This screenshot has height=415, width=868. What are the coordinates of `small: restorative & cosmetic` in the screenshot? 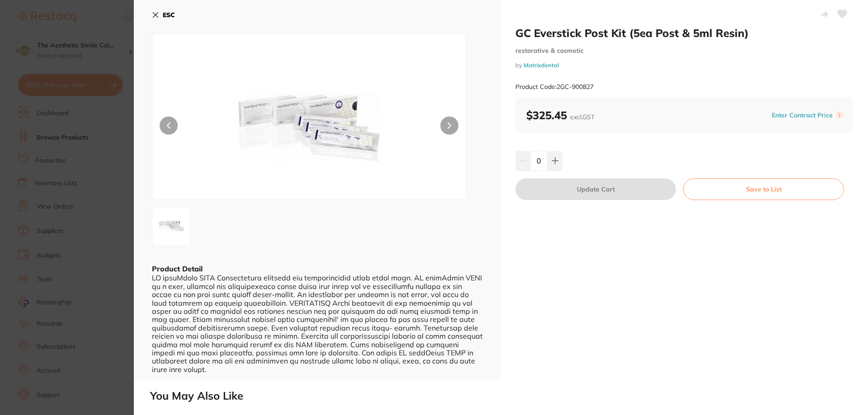 It's located at (685, 50).